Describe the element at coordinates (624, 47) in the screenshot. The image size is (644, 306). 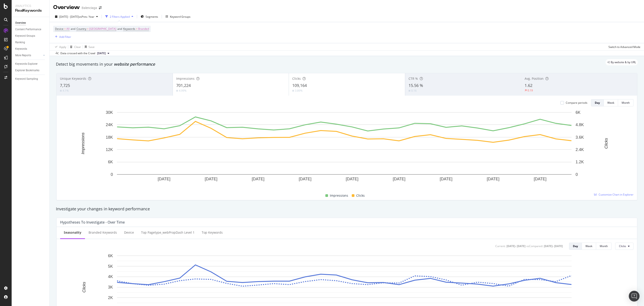
I see `button: Switch to Advanced Mode` at that location.